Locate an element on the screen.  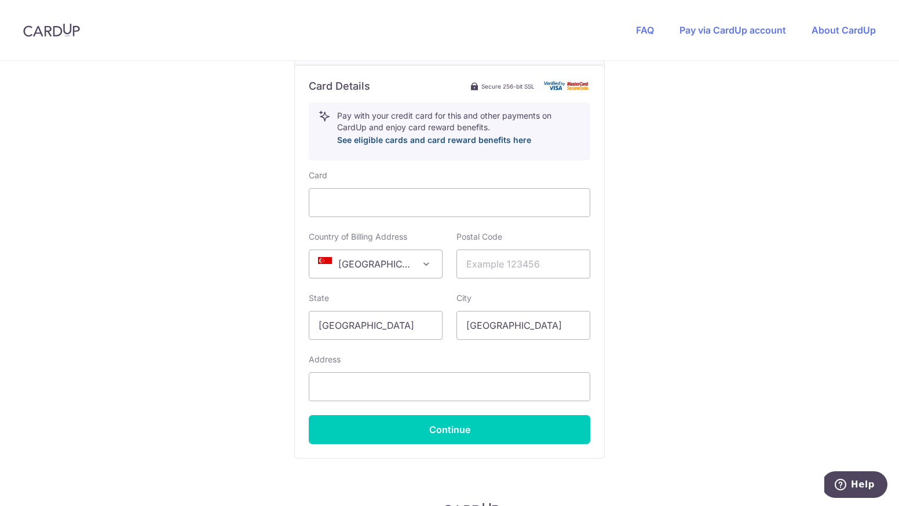
label: City is located at coordinates (464, 298).